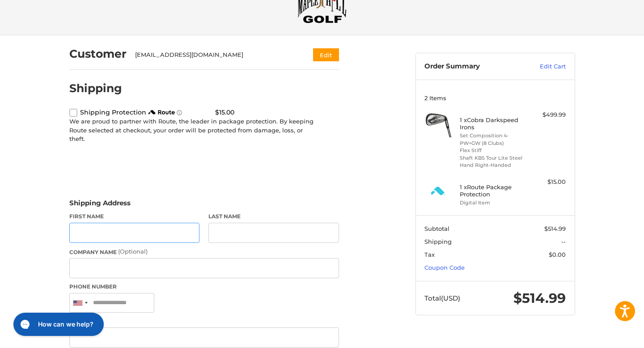  What do you see at coordinates (179, 113) in the screenshot?
I see `span: Learn more` at bounding box center [179, 113].